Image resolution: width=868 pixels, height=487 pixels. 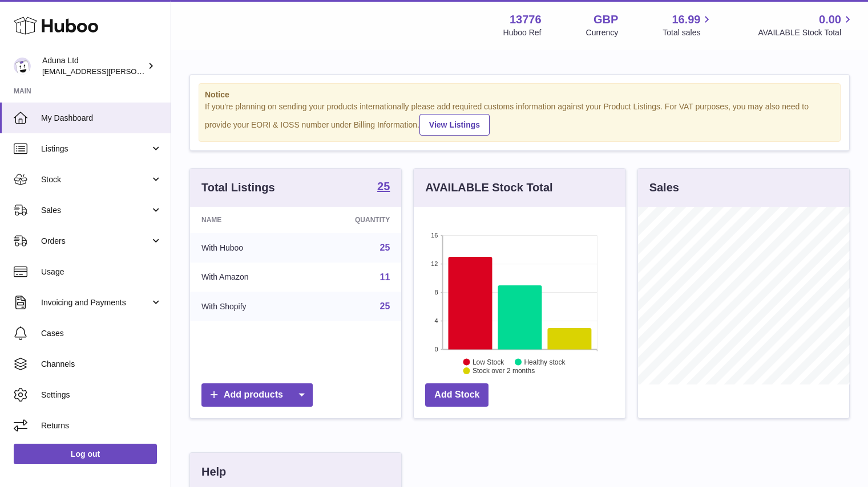 What do you see at coordinates (829, 19) in the screenshot?
I see `span: 0.00` at bounding box center [829, 19].